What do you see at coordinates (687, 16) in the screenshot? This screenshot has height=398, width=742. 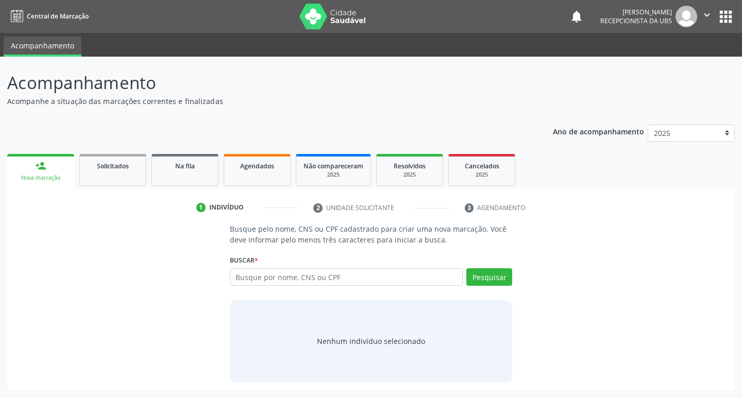 I see `img: img` at bounding box center [687, 16].